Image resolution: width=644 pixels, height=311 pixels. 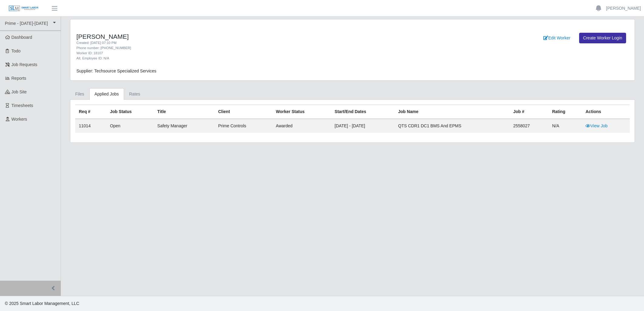 What do you see at coordinates (452, 112) in the screenshot?
I see `th: Job Name` at bounding box center [452, 112].